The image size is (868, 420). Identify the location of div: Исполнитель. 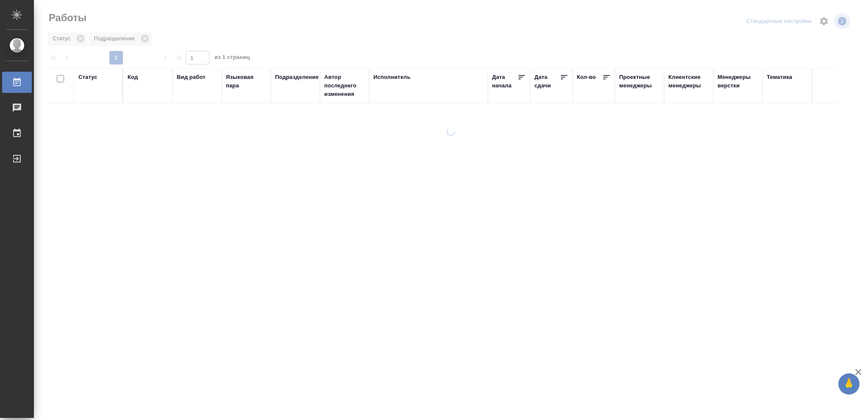
(392, 77).